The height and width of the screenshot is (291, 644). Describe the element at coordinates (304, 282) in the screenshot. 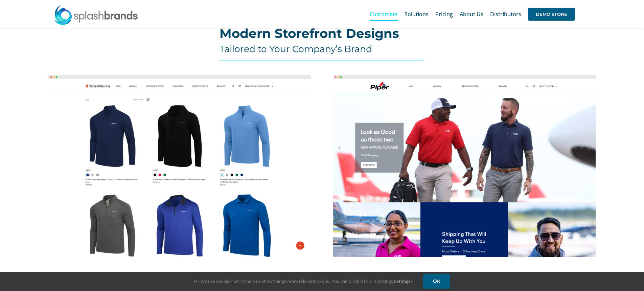

I see `span: Hi! We use cookies, which help us show things more relevant to you. You can disable this in setti...` at that location.